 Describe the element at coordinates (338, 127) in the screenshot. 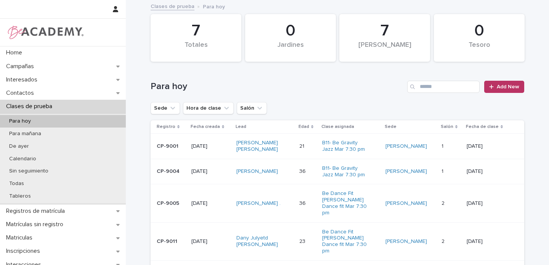

I see `p: Clase asignada` at that location.